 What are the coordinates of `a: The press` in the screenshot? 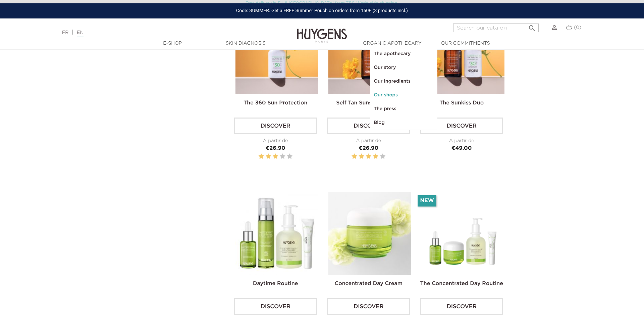 It's located at (404, 109).